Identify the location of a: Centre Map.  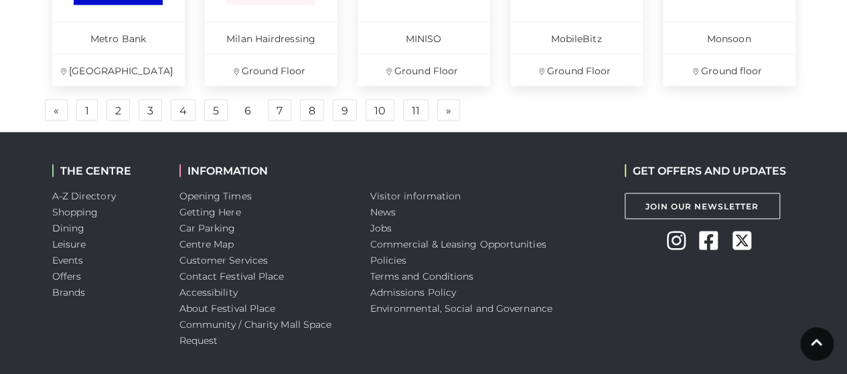
(207, 244).